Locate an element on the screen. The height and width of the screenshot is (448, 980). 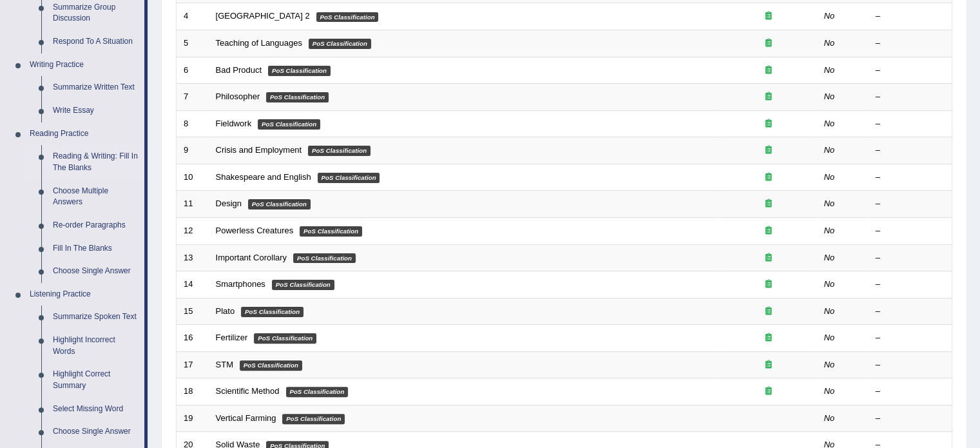
a: Teaching of Languages is located at coordinates (259, 43).